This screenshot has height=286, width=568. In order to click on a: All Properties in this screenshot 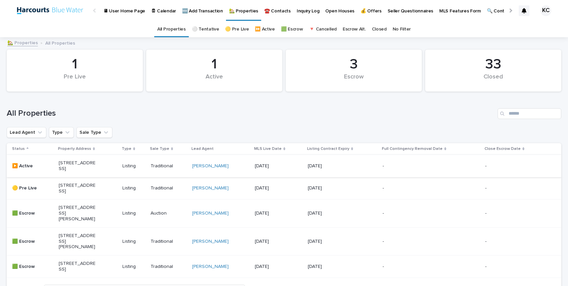, I will do `click(171, 29)`.